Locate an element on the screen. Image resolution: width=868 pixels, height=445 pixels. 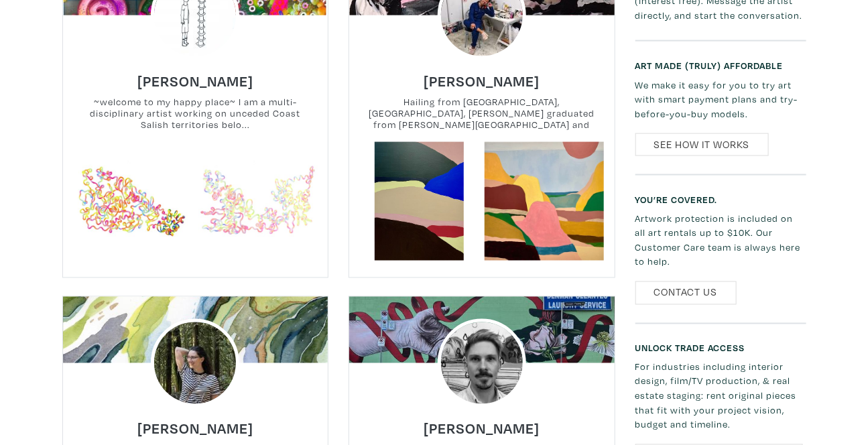
a: Contact Us is located at coordinates (686, 293).